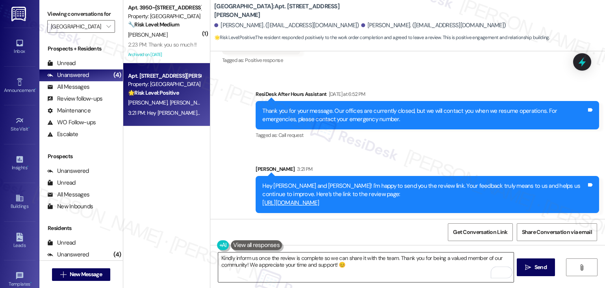  I want to click on span: : The resident responded positively to the work order completion and agreed to leave a review. Th..., so click(382, 37).